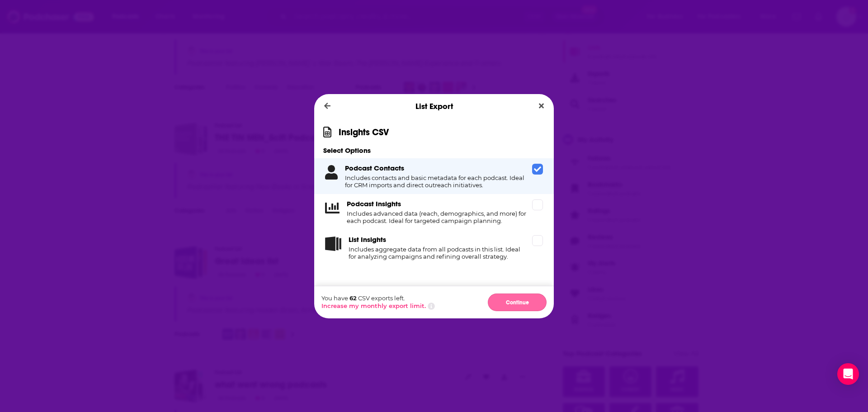 This screenshot has height=412, width=868. What do you see at coordinates (378, 298) in the screenshot?
I see `p: You have CSV exports left.` at bounding box center [378, 298].